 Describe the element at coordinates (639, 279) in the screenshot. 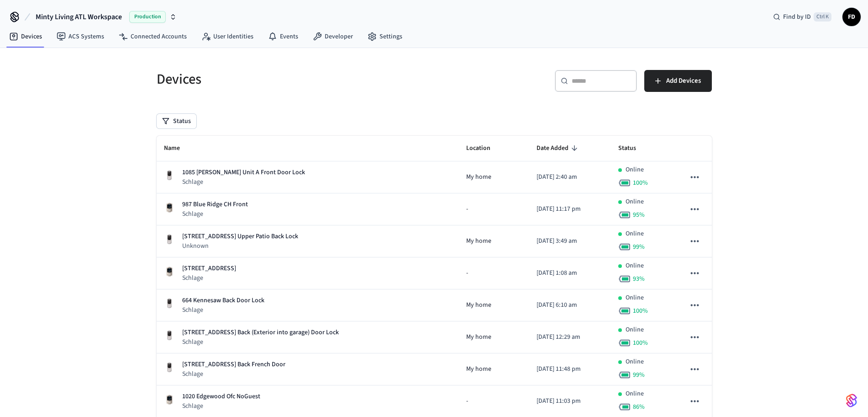

I see `span: 93 %` at that location.